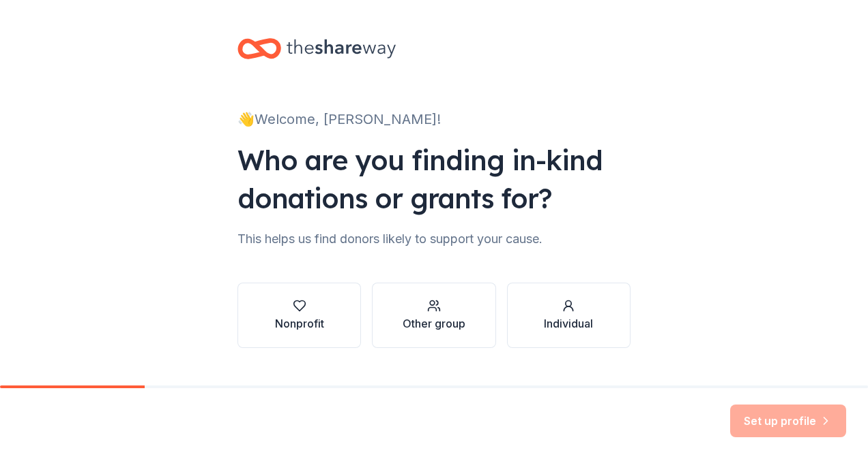  What do you see at coordinates (299, 324) in the screenshot?
I see `div: Nonprofit` at bounding box center [299, 324].